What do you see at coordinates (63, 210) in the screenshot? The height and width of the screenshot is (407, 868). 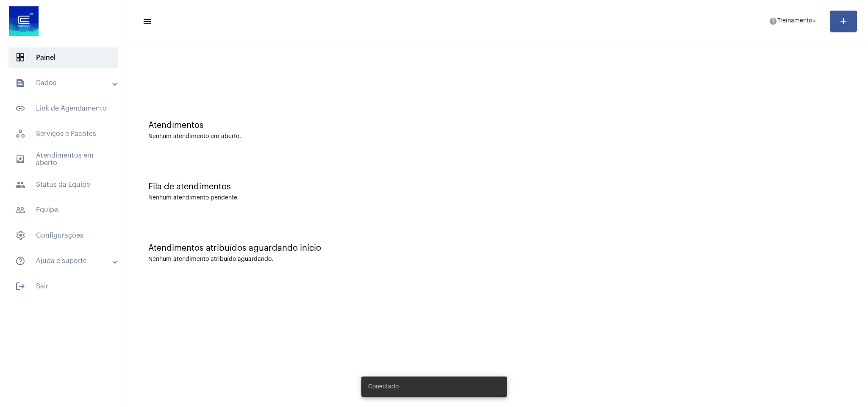 I see `span: Equipe` at bounding box center [63, 210].